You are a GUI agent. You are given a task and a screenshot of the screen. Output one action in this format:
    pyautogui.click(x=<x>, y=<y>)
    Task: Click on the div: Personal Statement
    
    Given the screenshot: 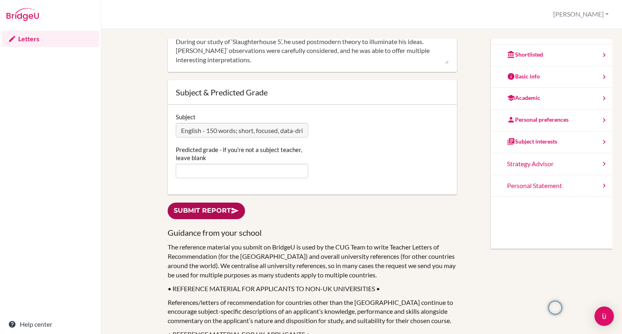 What is the action you would take?
    pyautogui.click(x=551, y=186)
    